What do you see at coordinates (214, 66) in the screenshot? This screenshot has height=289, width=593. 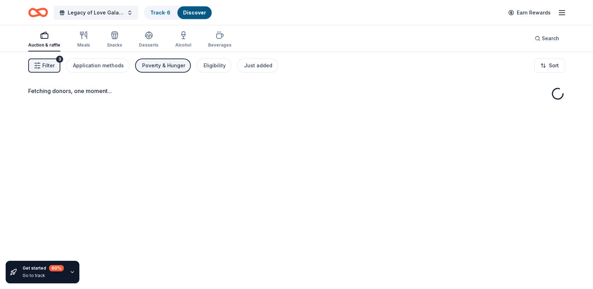 I see `button: Eligibility` at bounding box center [214, 66].